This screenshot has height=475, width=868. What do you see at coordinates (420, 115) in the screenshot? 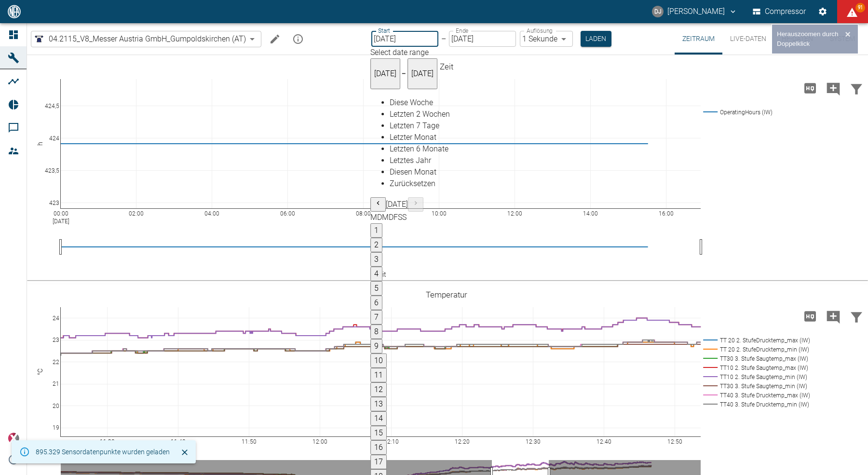
I see `div: Letzten 2 Wochen` at bounding box center [420, 115].